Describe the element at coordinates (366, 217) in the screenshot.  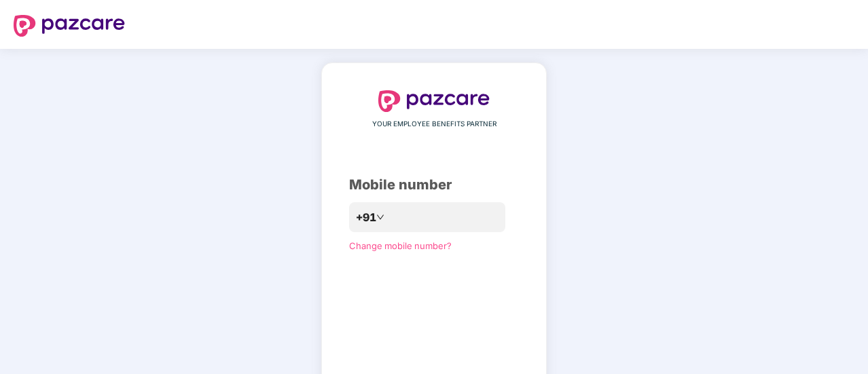
I see `span: +91` at that location.